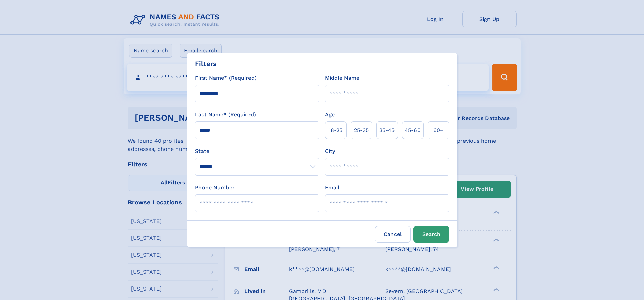  What do you see at coordinates (206, 63) in the screenshot?
I see `div: Filters` at bounding box center [206, 63].